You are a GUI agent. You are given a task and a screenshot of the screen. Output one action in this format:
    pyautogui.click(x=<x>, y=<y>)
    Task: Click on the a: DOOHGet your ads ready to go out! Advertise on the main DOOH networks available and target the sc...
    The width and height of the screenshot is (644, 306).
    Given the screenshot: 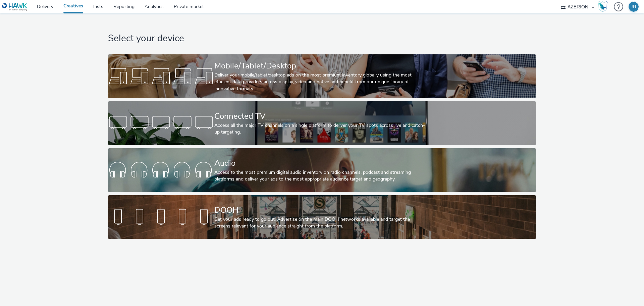 What is the action you would take?
    pyautogui.click(x=322, y=216)
    